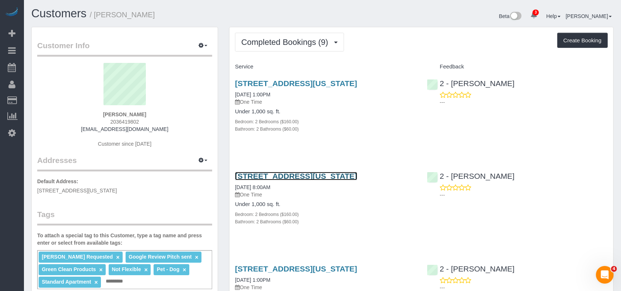 The width and height of the screenshot is (621, 291). Describe the element at coordinates (124, 239) in the screenshot. I see `label: To attach a special tag to this Customer, type a tag name and press enter or select from availabl...` at that location.